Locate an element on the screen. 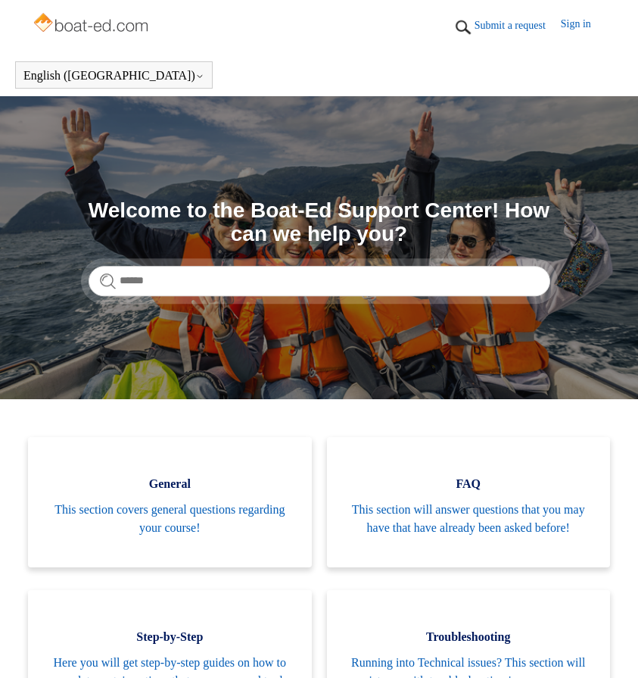 The width and height of the screenshot is (638, 678). span: FAQ is located at coordinates (469, 484).